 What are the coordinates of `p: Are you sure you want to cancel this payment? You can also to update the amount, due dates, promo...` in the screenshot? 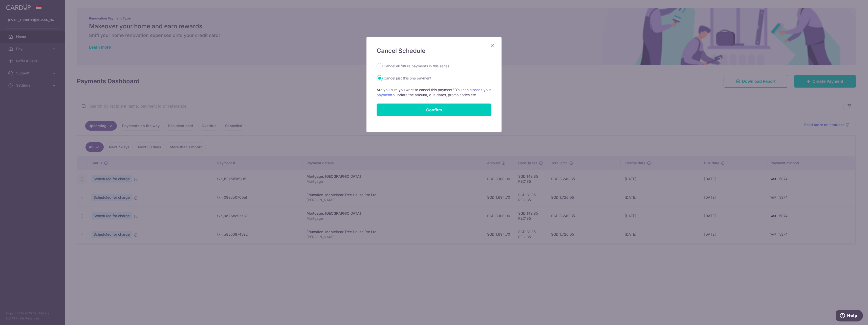 It's located at (434, 92).